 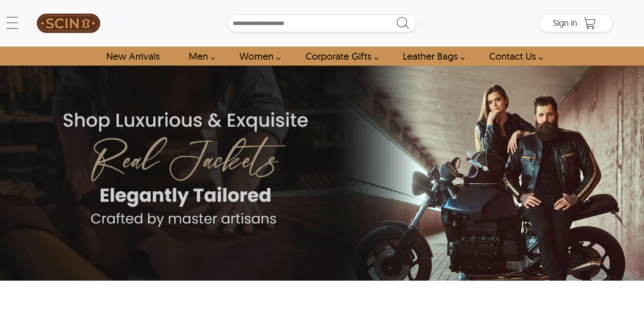 I want to click on a: Shop Women Leather Jackets, so click(x=257, y=56).